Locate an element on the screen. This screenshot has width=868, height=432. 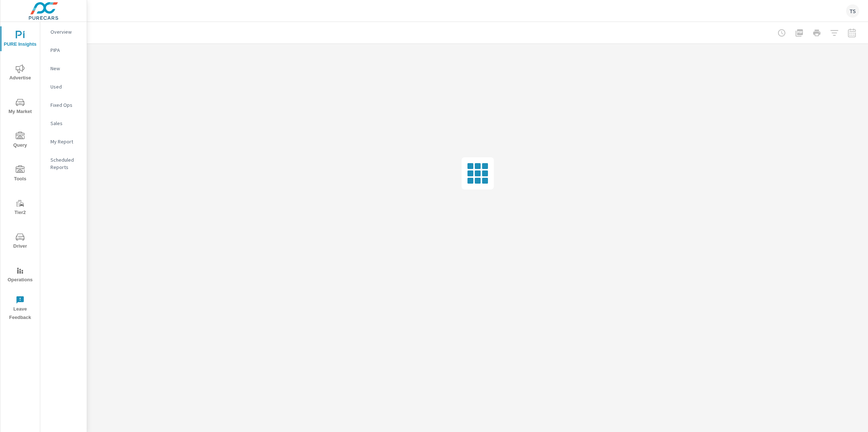
p: Used is located at coordinates (66, 87).